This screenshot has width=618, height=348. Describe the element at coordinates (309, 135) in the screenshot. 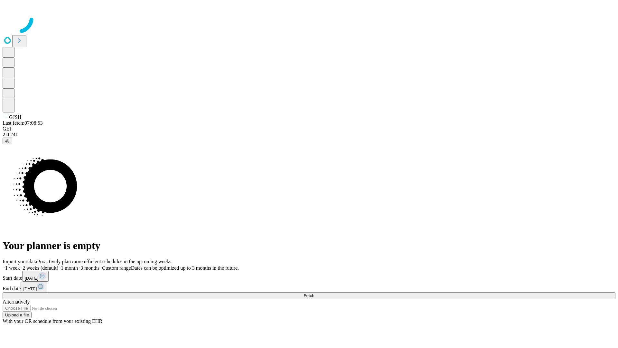

I see `div: 2.0.241` at that location.